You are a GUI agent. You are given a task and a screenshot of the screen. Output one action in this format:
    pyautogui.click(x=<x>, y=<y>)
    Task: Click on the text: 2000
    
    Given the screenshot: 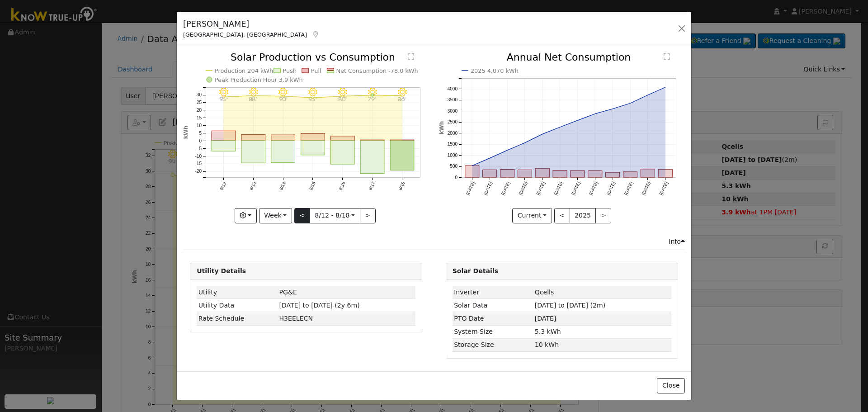 What is the action you would take?
    pyautogui.click(x=452, y=133)
    